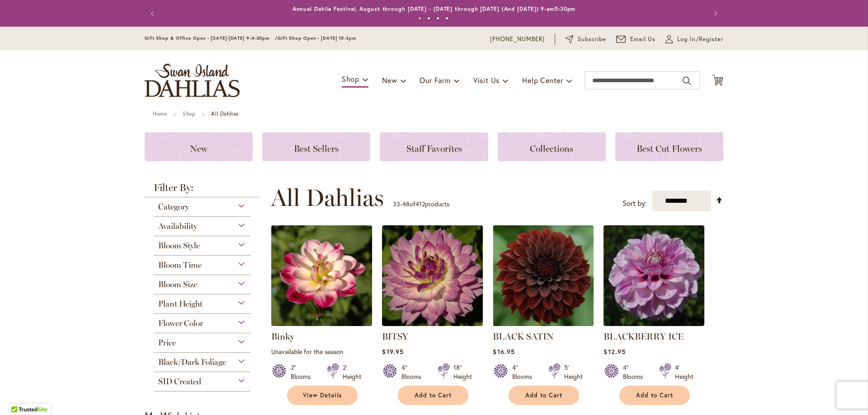 Image resolution: width=868 pixels, height=415 pixels. Describe the element at coordinates (225, 113) in the screenshot. I see `strong: All Dahlias` at that location.